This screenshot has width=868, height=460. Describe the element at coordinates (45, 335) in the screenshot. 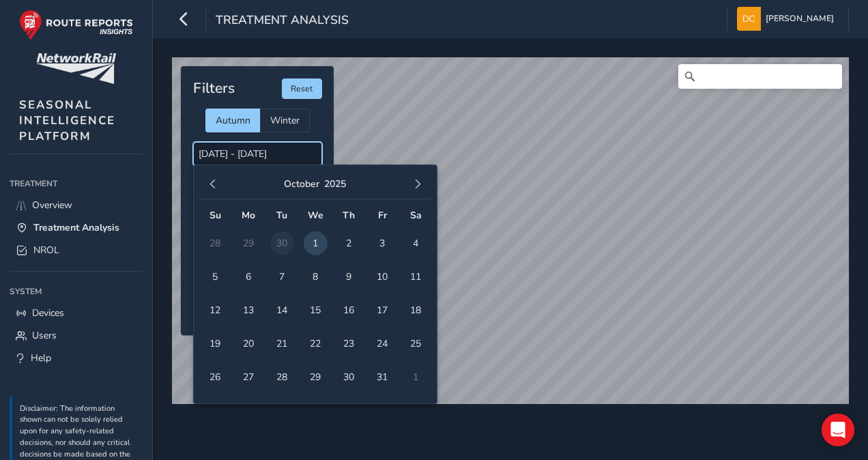

I see `span: Users` at that location.